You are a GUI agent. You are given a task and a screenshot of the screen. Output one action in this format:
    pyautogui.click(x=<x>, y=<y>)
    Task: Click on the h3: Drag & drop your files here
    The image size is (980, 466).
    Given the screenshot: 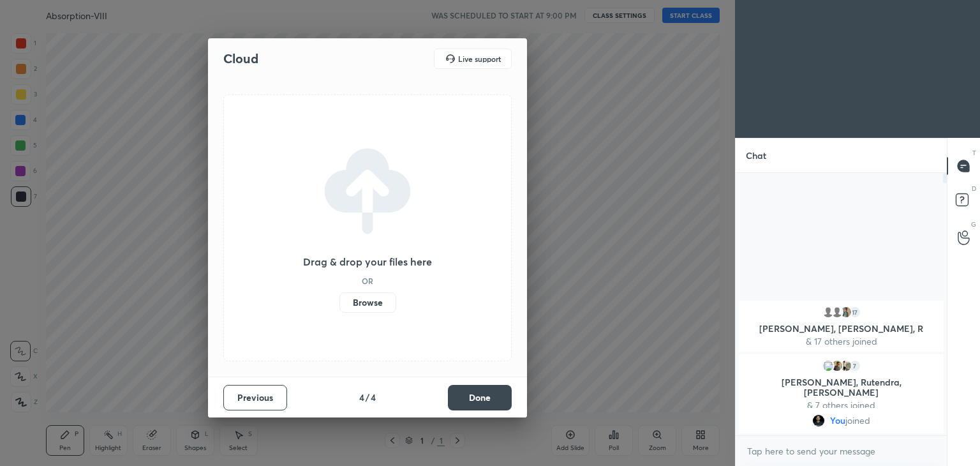 What is the action you would take?
    pyautogui.click(x=368, y=261)
    